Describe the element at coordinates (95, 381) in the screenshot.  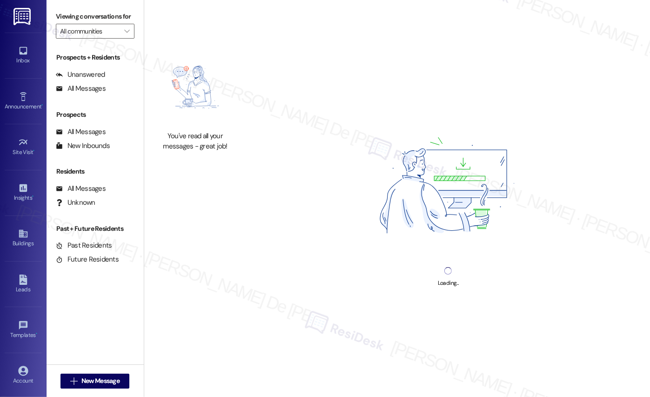
I see `button: New Message` at that location.